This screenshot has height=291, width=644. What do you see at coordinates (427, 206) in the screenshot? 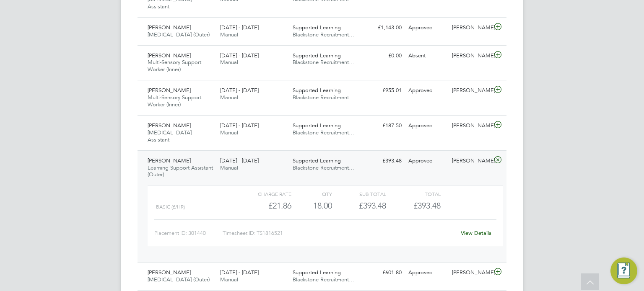
I see `span: £393.48` at bounding box center [427, 206].